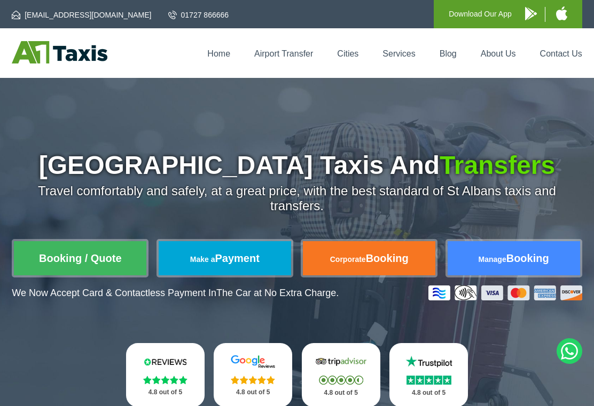  What do you see at coordinates (505, 293) in the screenshot?
I see `img: Credit And Debit Cards` at bounding box center [505, 293].